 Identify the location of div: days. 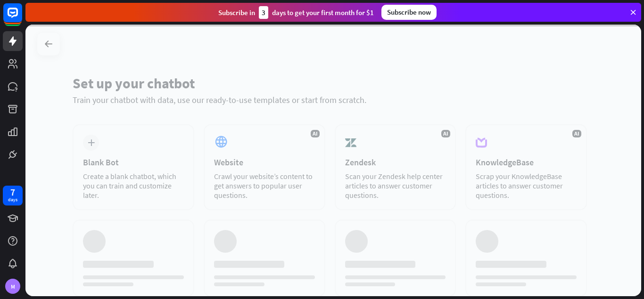
(13, 200).